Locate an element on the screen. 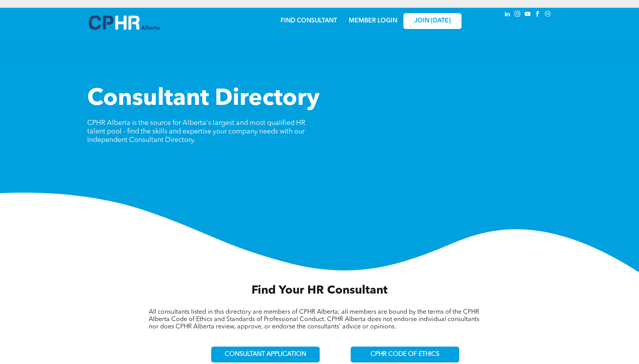 The height and width of the screenshot is (364, 639). a: Social network is located at coordinates (548, 15).